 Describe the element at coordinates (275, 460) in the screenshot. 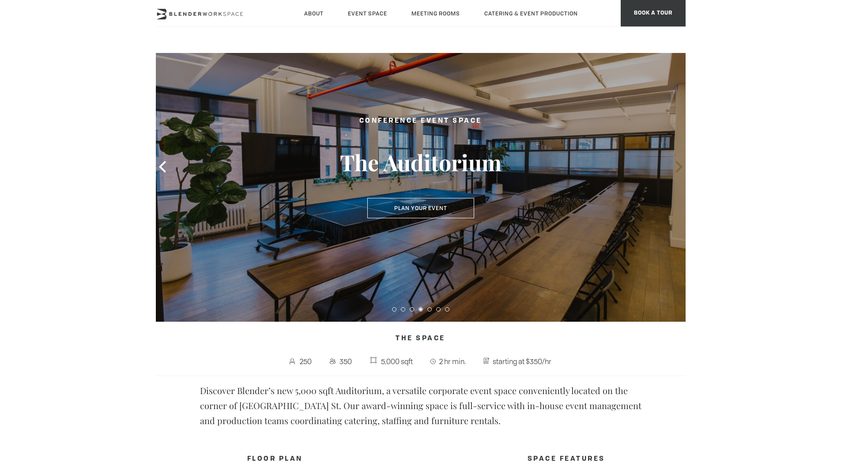

I see `h4: FLOOR PLAN` at that location.